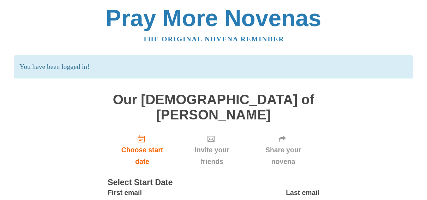  What do you see at coordinates (214, 18) in the screenshot?
I see `a: Pray More Novenas` at bounding box center [214, 18].